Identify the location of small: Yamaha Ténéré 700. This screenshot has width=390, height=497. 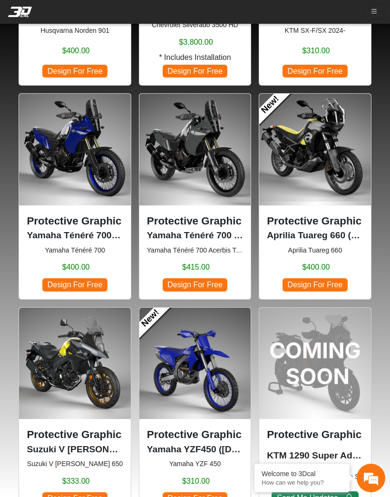
(75, 250).